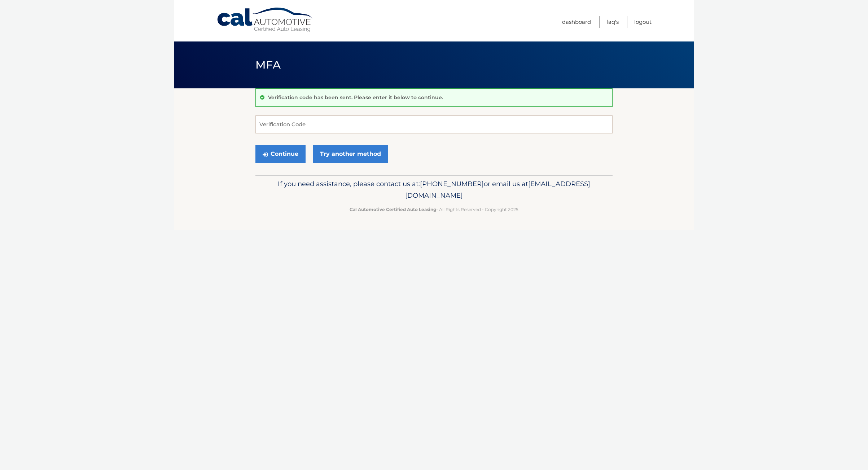  What do you see at coordinates (612, 22) in the screenshot?
I see `a: FAQ's` at bounding box center [612, 22].